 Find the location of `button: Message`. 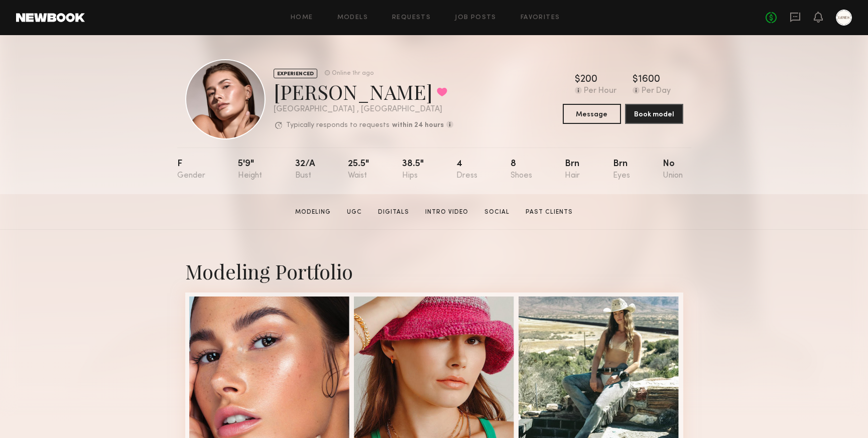

button: Message is located at coordinates (592, 114).